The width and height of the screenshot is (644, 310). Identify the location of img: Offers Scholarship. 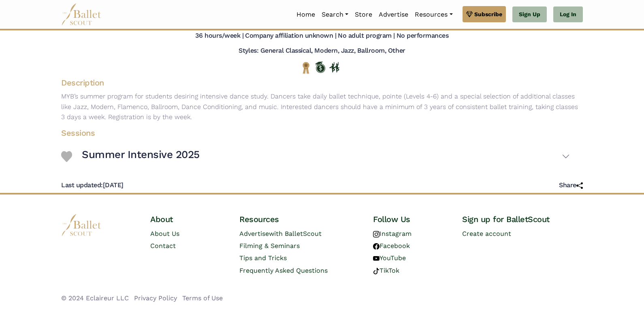
(320, 67).